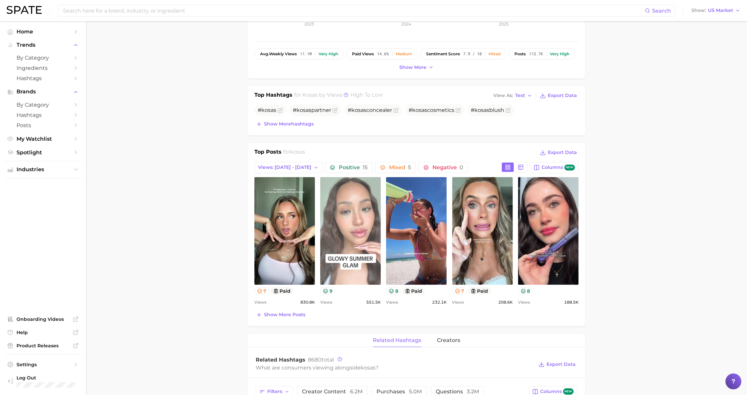 Image resolution: width=747 pixels, height=395 pixels. I want to click on span: by Category, so click(43, 58).